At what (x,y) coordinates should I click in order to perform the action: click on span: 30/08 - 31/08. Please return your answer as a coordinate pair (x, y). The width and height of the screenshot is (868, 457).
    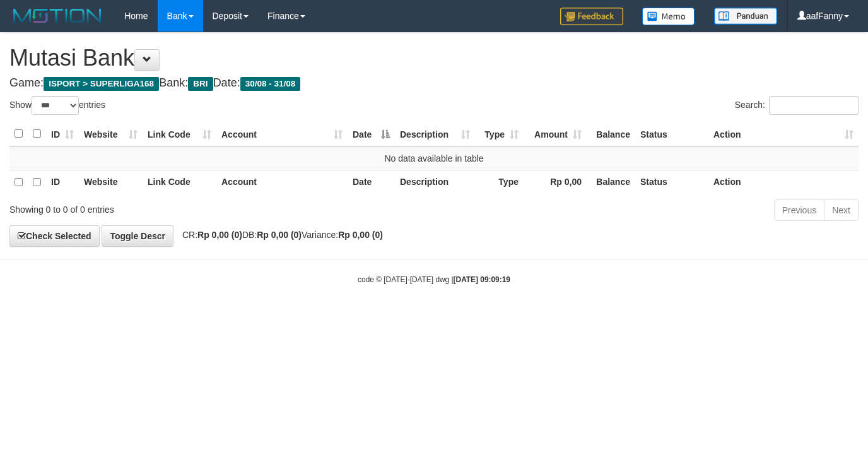
    Looking at the image, I should click on (270, 84).